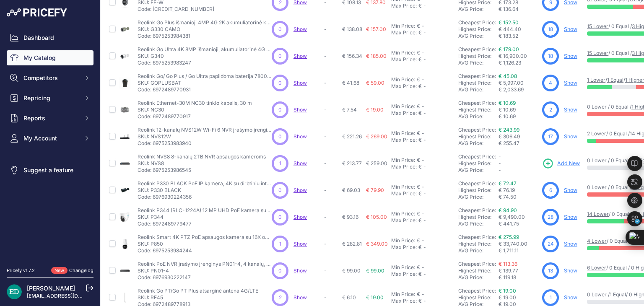 The height and width of the screenshot is (306, 644). I want to click on div: € 10.69, so click(519, 116).